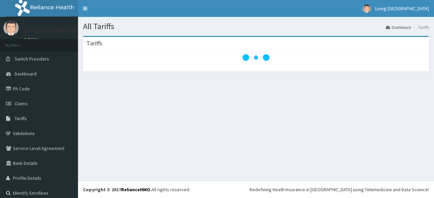  I want to click on span: Dashboard, so click(25, 74).